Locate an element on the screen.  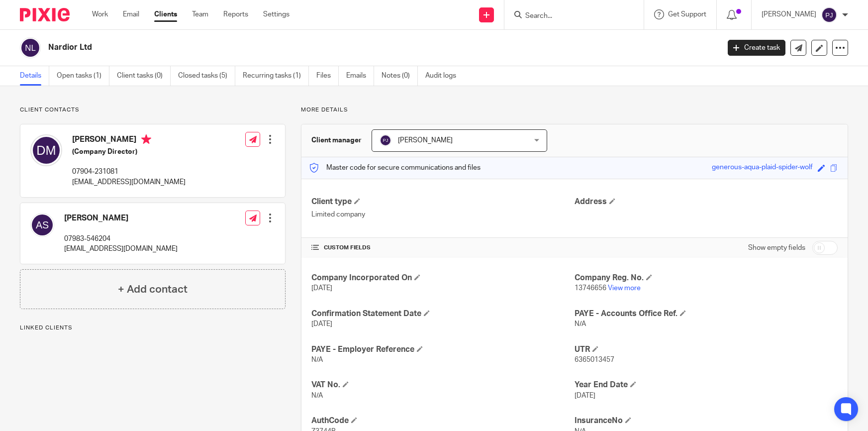
h4: AuthCode is located at coordinates (443, 421).